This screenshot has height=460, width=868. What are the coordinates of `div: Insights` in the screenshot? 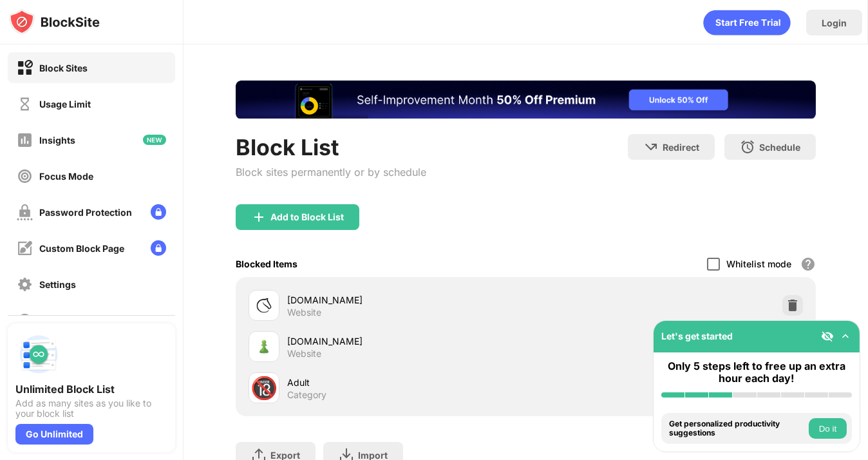 It's located at (58, 140).